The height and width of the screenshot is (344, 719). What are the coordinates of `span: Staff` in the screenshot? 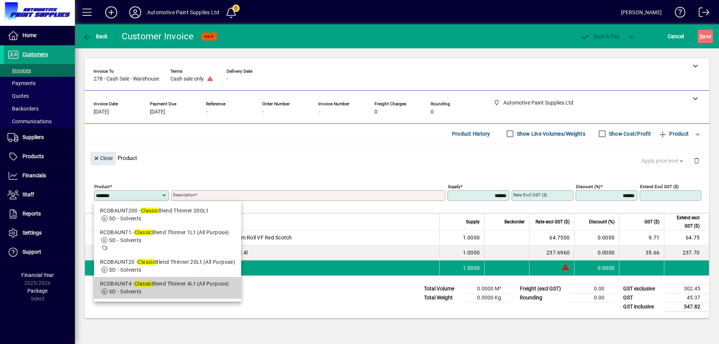 It's located at (28, 194).